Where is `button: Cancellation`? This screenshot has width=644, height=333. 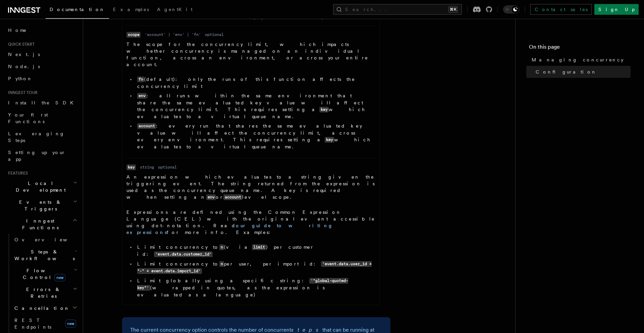
button: Cancellation is located at coordinates (46, 308).